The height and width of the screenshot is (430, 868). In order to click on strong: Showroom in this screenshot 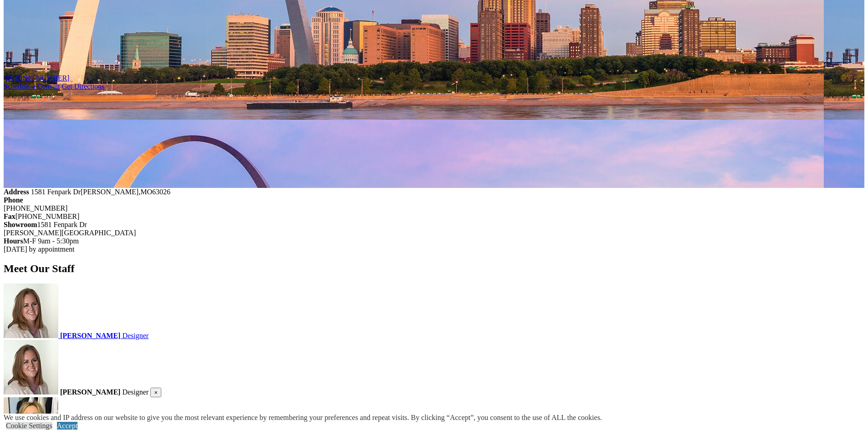, I will do `click(20, 225)`.